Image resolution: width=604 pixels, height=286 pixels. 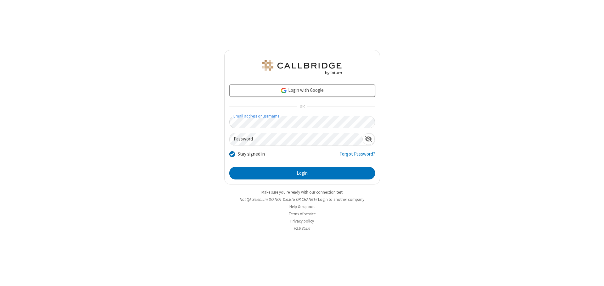 I want to click on a: Terms of service, so click(x=302, y=214).